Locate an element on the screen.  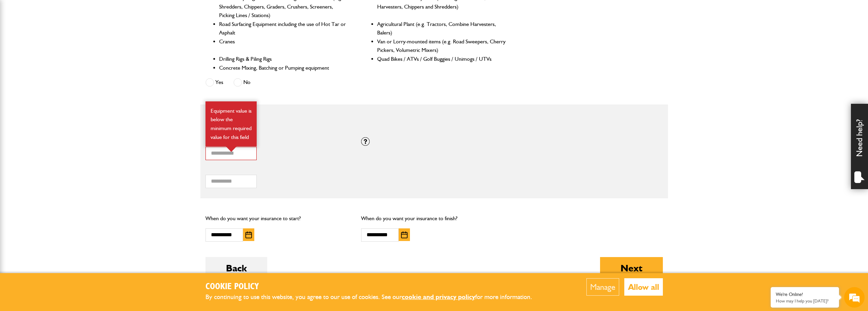
p: By continuing to use this website, you agree to our use of cookies. See our for more information. is located at coordinates (374, 297).